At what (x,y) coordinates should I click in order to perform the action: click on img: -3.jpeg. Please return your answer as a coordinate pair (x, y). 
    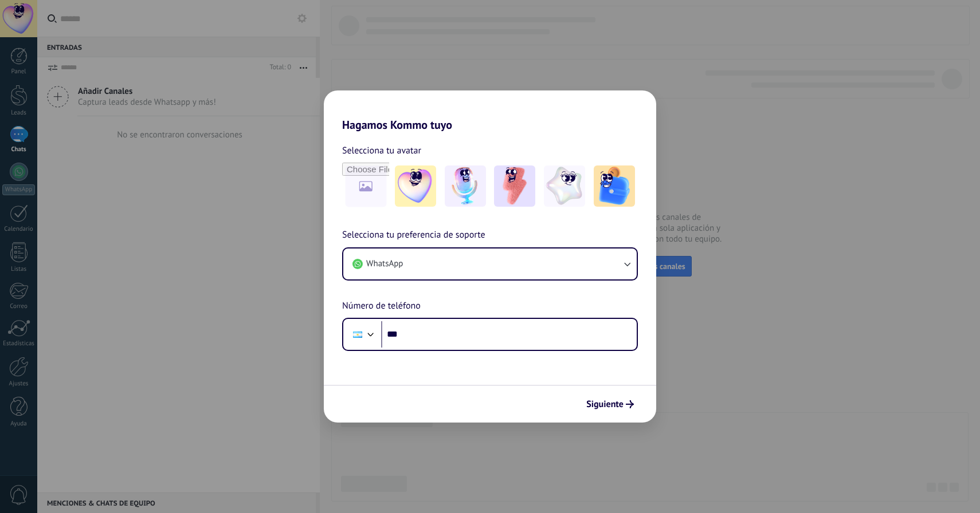
    Looking at the image, I should click on (514, 186).